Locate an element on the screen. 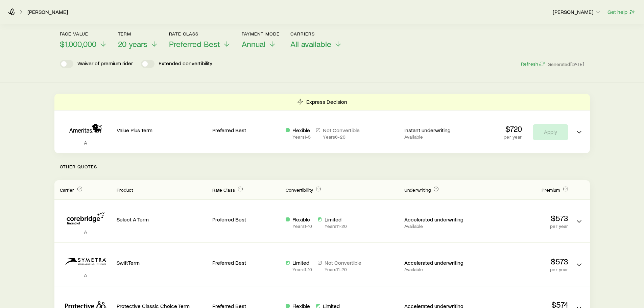  button: CarriersAll available is located at coordinates (316, 40).